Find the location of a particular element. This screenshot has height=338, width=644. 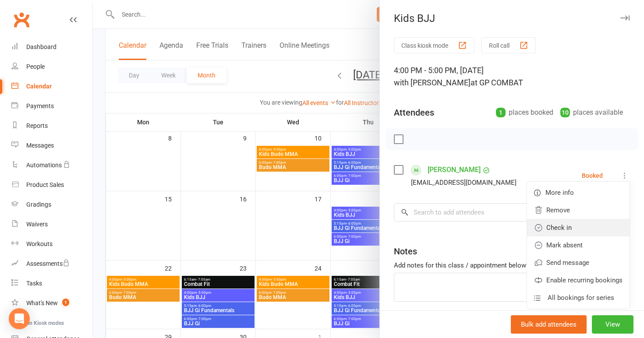

div: 1 is located at coordinates (500, 112).